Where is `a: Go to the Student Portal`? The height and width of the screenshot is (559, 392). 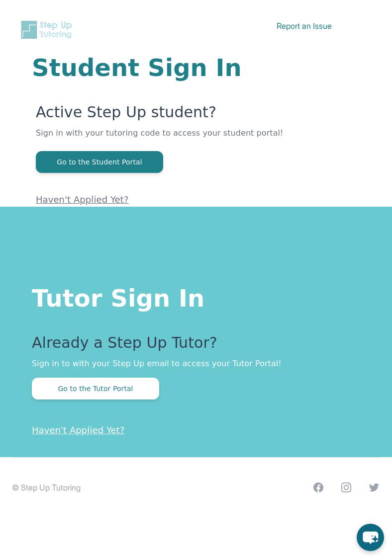
a: Go to the Student Portal is located at coordinates (99, 161).